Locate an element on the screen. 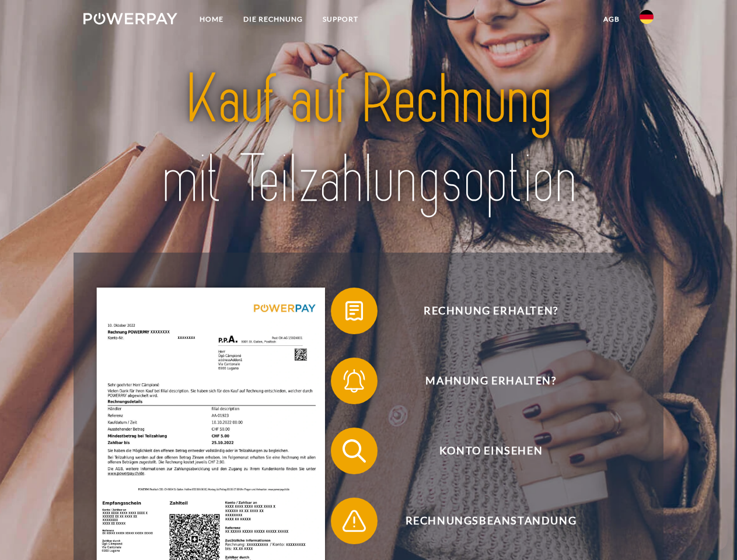 This screenshot has height=560, width=737. img: qb_search.svg is located at coordinates (354, 451).